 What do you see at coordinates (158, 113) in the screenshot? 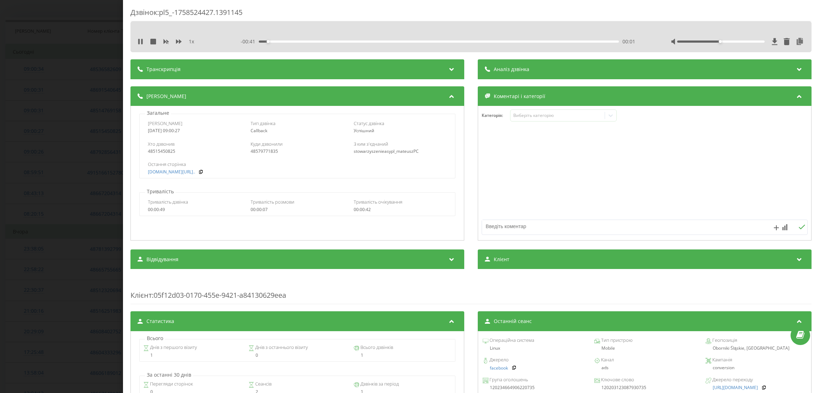
I see `p: Загальне` at bounding box center [158, 113].